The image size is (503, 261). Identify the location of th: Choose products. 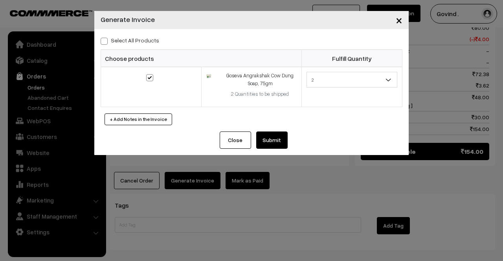
(201, 59).